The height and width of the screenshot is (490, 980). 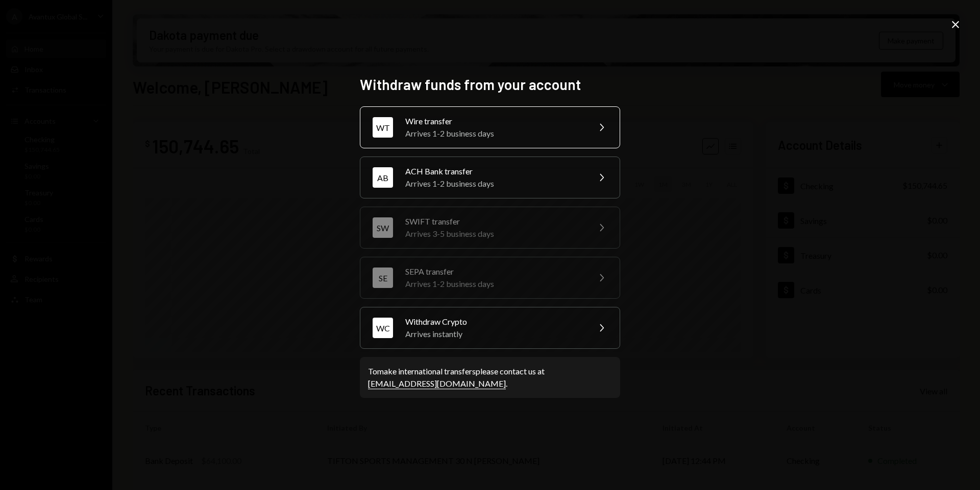 I want to click on div: To make international transfers please contact us at ., so click(x=490, y=377).